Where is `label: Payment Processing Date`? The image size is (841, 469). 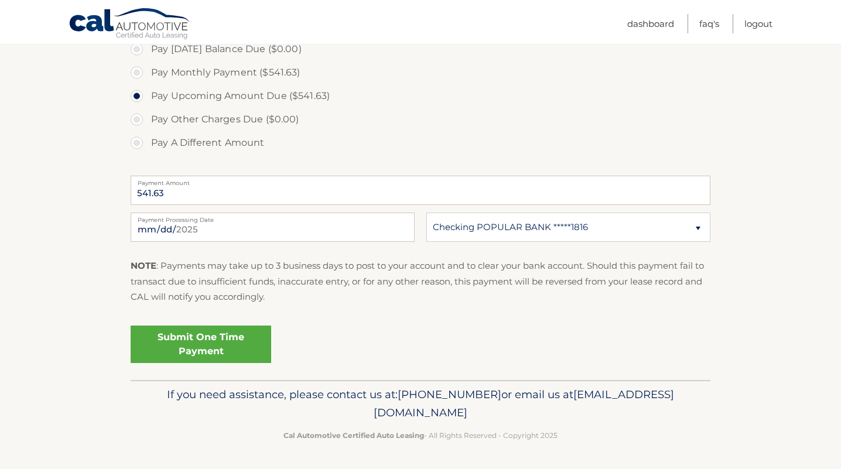
label: Payment Processing Date is located at coordinates (272, 217).